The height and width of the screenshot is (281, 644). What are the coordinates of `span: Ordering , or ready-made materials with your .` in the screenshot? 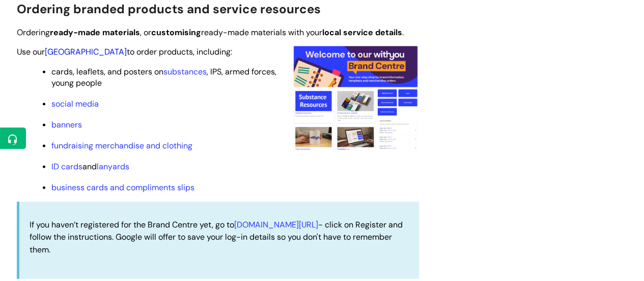 It's located at (210, 32).